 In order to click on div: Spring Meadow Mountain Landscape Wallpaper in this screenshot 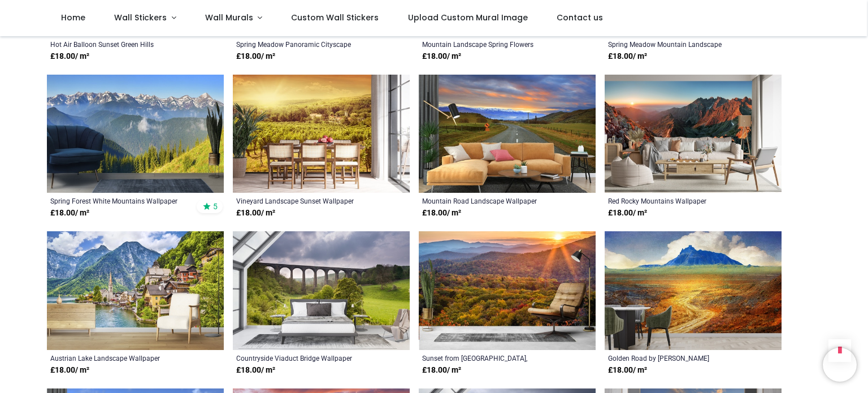, I will do `click(676, 44)`.